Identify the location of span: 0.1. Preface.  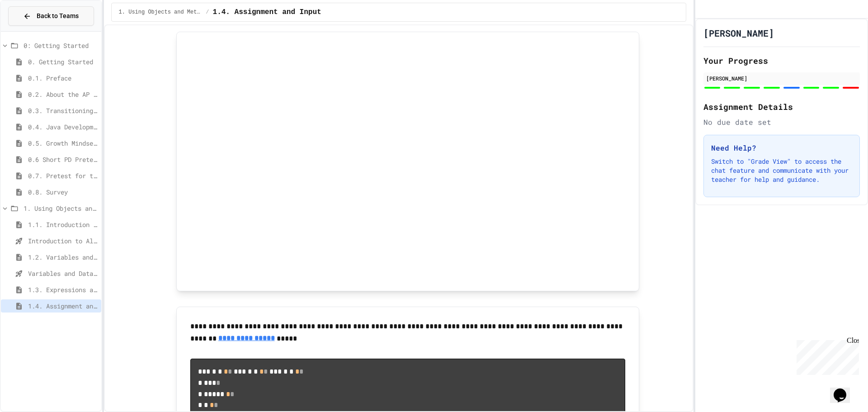
(63, 78).